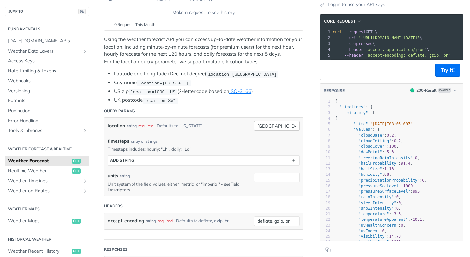 This screenshot has height=257, width=470. Describe the element at coordinates (372, 147) in the screenshot. I see `span: "cloudCover"` at that location.